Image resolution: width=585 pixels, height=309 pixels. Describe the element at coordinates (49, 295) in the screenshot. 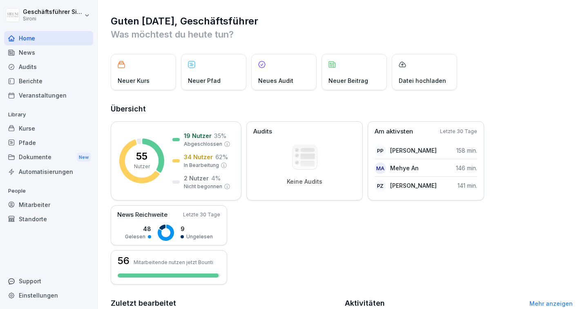

I see `a: Einstellungen` at that location.